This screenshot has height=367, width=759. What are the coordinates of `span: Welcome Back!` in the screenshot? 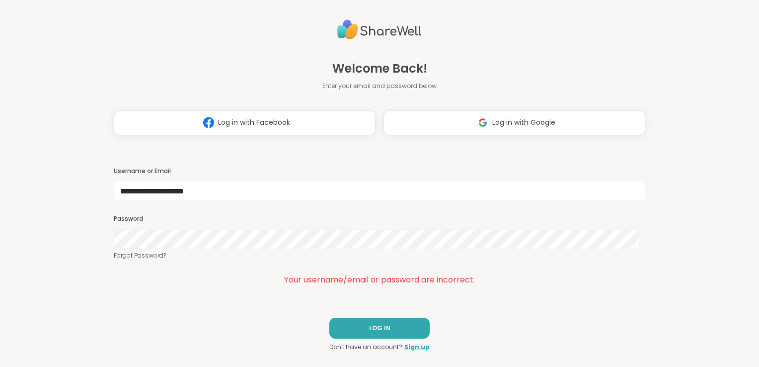 It's located at (380, 69).